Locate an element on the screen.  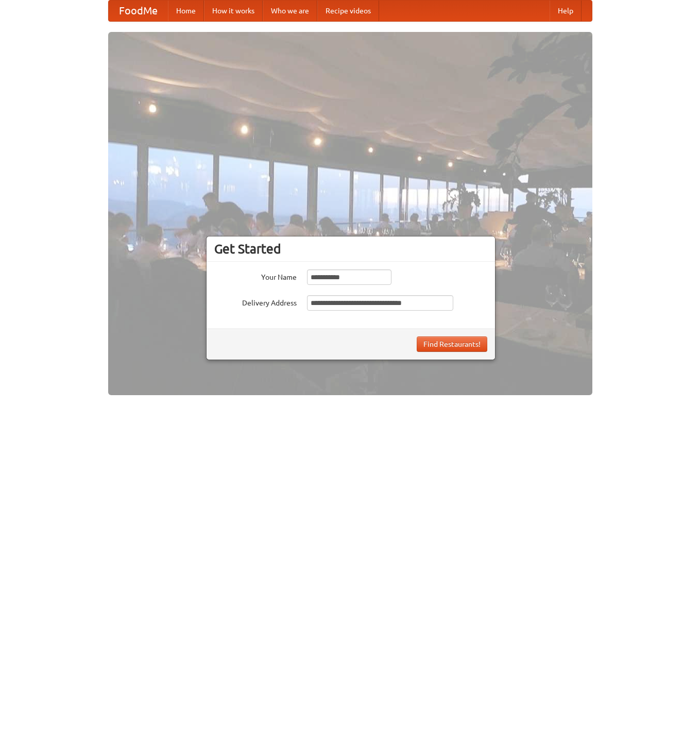
h3: Get Started is located at coordinates (351, 249).